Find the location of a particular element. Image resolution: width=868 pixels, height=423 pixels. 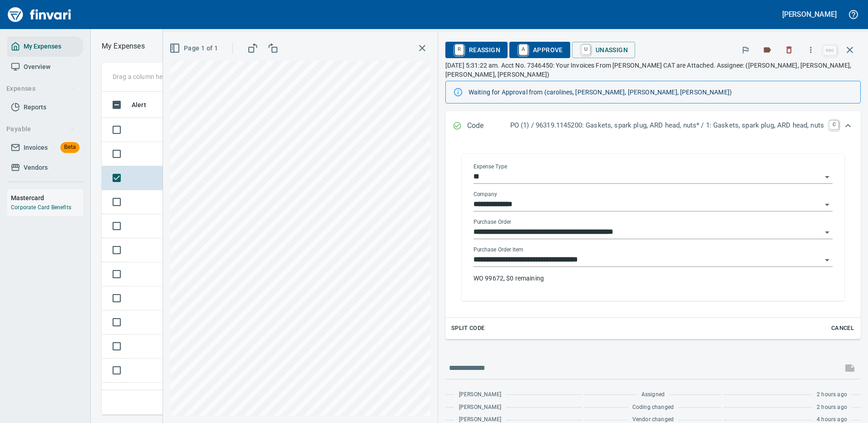

span: My Expenses is located at coordinates (43, 46).